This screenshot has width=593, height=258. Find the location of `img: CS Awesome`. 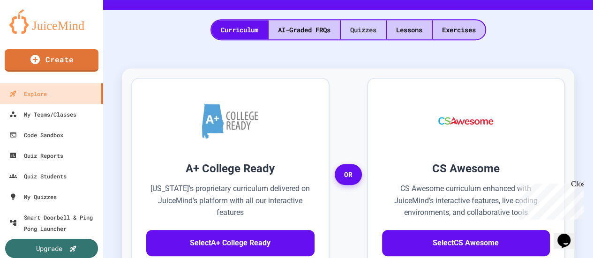

img: CS Awesome is located at coordinates (465, 121).